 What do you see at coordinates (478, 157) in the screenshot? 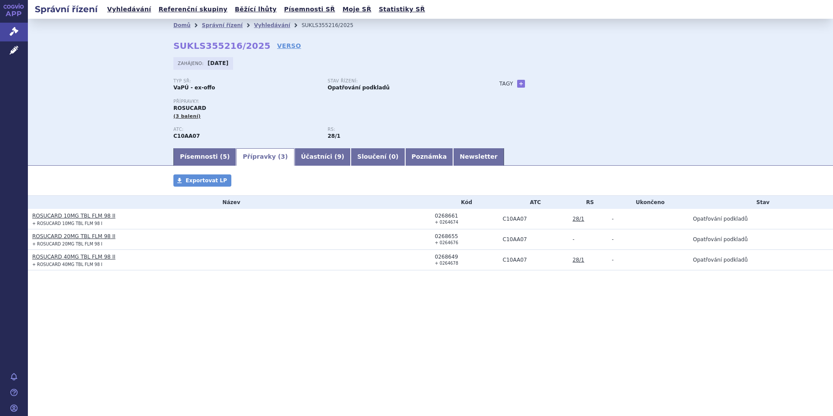
I see `a: Newsletter` at bounding box center [478, 157].